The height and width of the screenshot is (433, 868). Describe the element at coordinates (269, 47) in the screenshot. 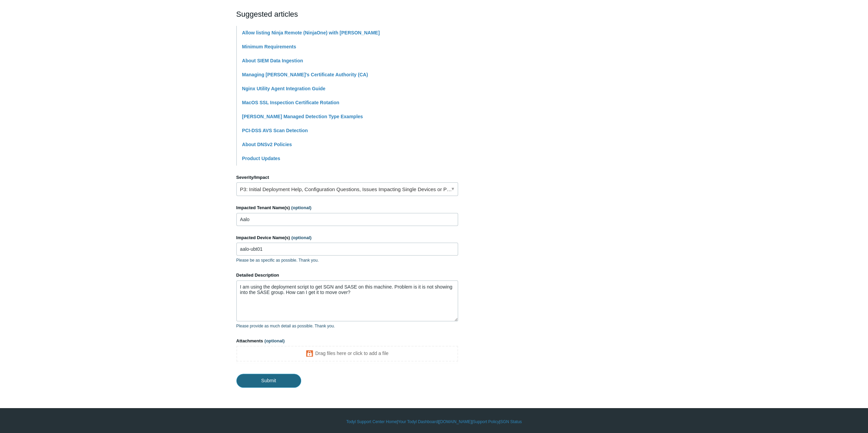

I see `a: Minimum Requirements` at that location.